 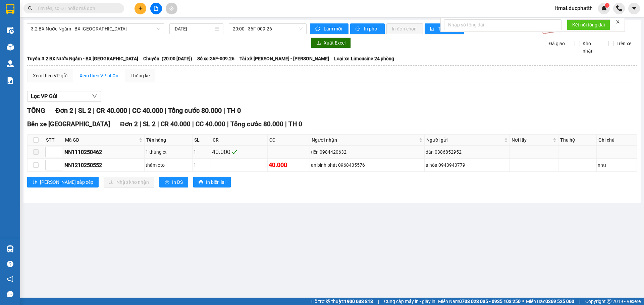 I want to click on div: Xem theo VP nhận, so click(x=99, y=76).